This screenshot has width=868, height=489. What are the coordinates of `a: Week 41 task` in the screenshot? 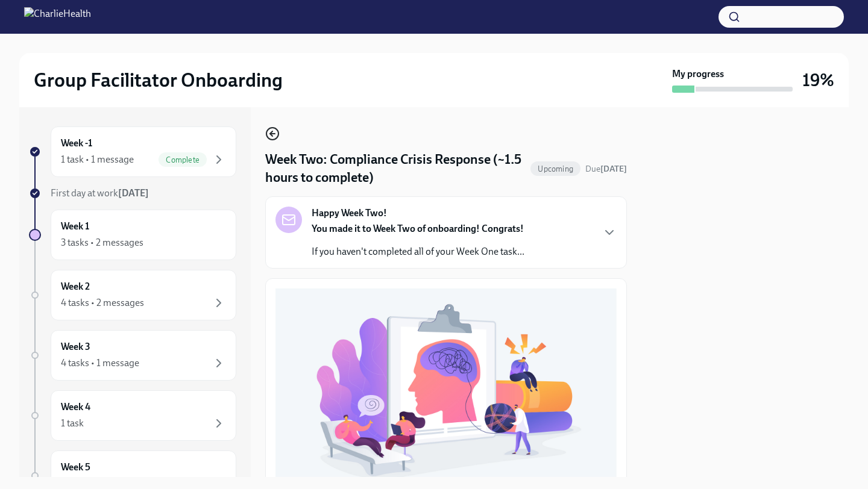 It's located at (133, 415).